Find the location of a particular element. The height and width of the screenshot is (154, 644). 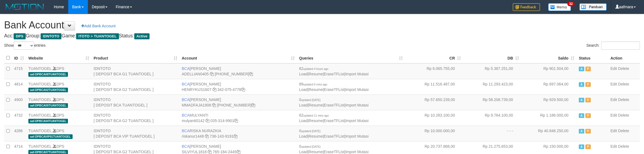

td: 4814 is located at coordinates (19, 86).